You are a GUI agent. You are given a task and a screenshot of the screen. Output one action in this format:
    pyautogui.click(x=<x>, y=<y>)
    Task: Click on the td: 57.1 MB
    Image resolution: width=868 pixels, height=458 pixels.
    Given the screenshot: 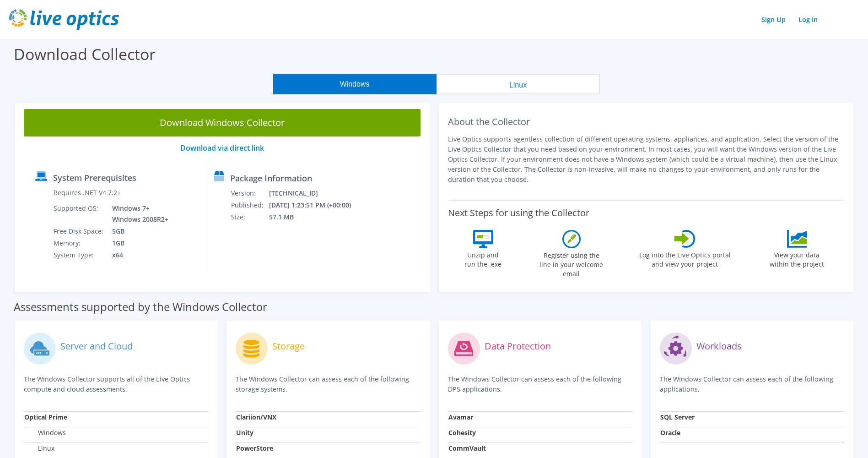 What is the action you would take?
    pyautogui.click(x=316, y=217)
    